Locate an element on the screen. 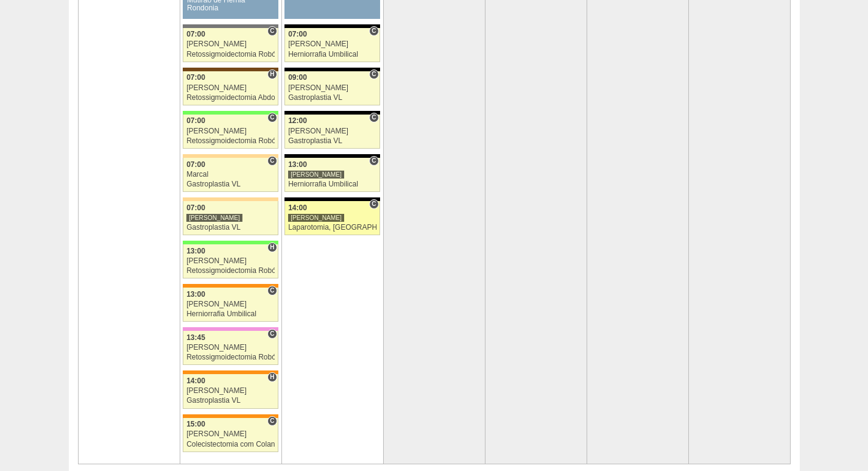 This screenshot has height=471, width=868. div: Retossigmoidectomia Abdominal VL is located at coordinates (230, 97).